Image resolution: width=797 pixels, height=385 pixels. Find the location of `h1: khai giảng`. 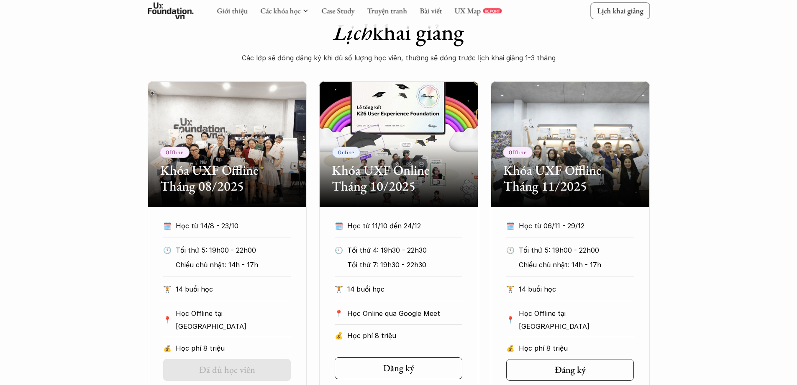

h1: khai giảng is located at coordinates (399, 32).